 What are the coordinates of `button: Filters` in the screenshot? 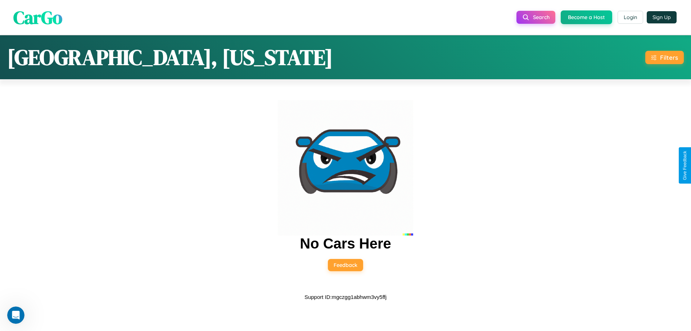 It's located at (664, 57).